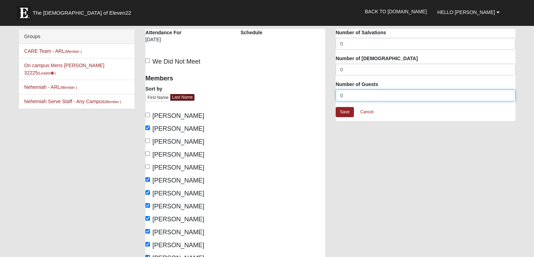 Image resolution: width=534 pixels, height=257 pixels. Describe the element at coordinates (367, 112) in the screenshot. I see `a: Cancel` at that location.